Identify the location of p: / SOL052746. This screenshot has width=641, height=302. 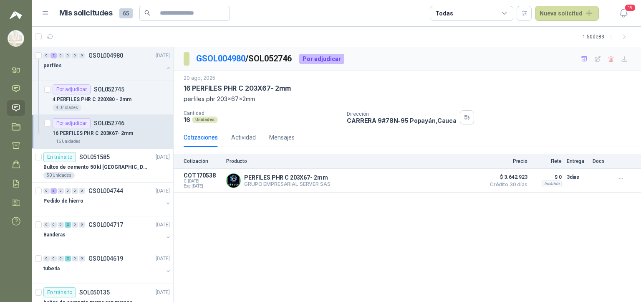
(244, 58).